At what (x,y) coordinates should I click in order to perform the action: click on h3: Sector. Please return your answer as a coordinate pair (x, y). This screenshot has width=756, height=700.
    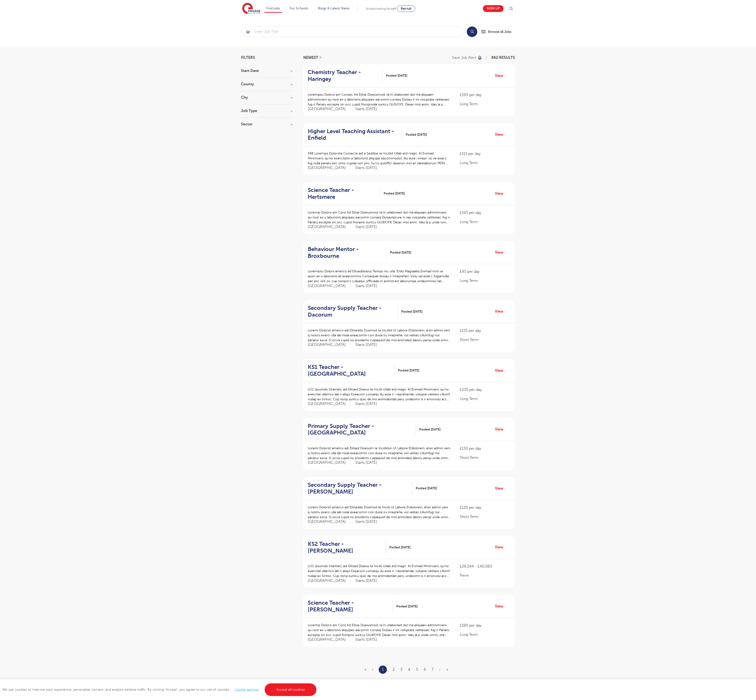
    Looking at the image, I should click on (267, 124).